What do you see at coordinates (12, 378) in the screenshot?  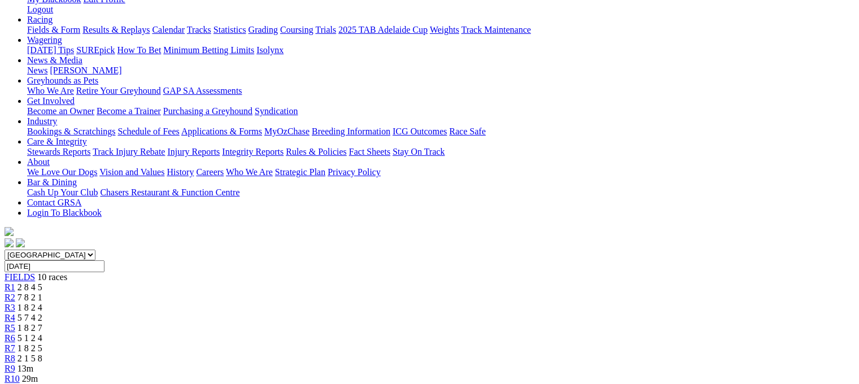 I see `span: R10` at bounding box center [12, 378].